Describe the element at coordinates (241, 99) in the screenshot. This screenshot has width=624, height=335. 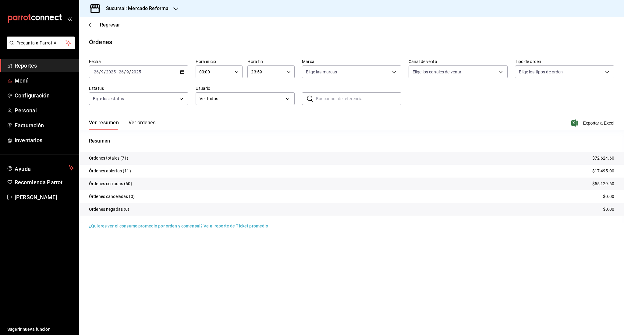
I see `span: Ver todos` at that location.